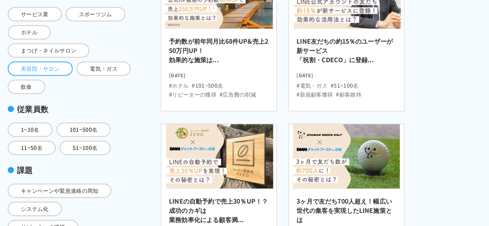 This screenshot has height=226, width=489. What do you see at coordinates (70, 109) in the screenshot?
I see `div: 従業員数` at bounding box center [70, 109].